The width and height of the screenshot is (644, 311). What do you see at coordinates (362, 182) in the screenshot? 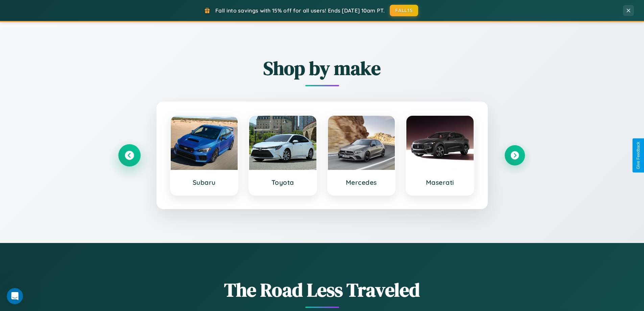
I see `h3: Mercedes` at bounding box center [362, 182].